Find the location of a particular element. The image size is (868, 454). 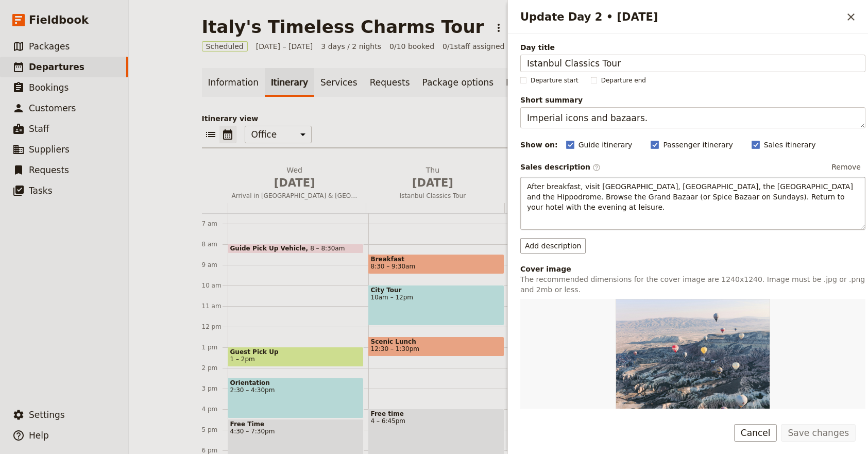

span: Fieldbook is located at coordinates (58, 20).